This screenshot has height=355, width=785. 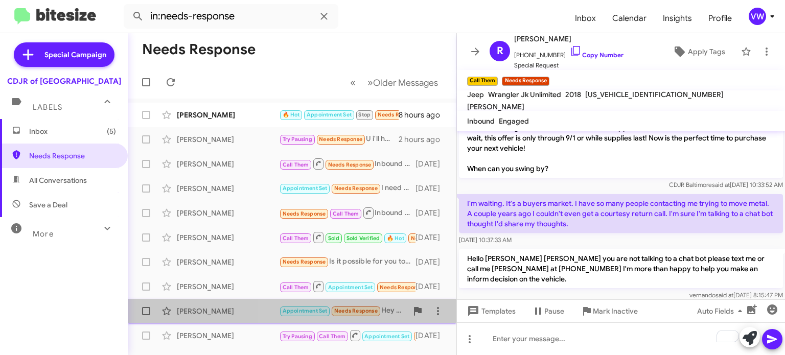 What do you see at coordinates (48, 205) in the screenshot?
I see `span: Save a Deal` at bounding box center [48, 205].